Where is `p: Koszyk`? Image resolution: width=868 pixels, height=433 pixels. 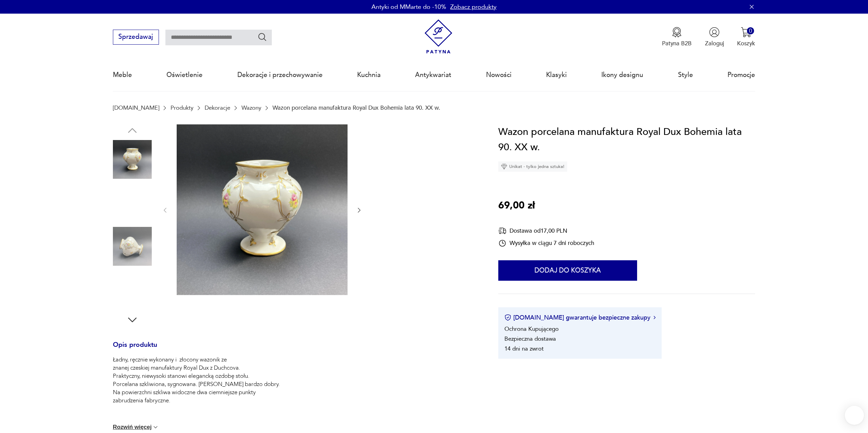 p: Koszyk is located at coordinates (746, 44).